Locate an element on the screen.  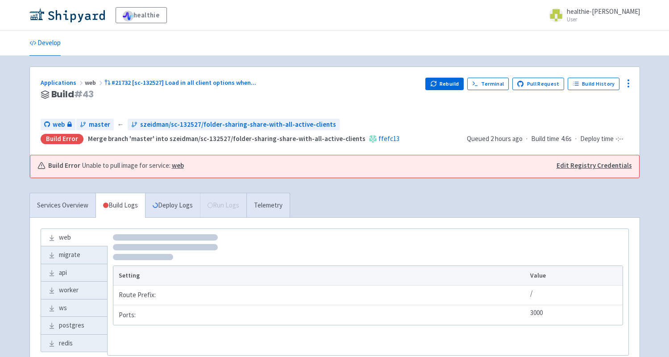
a: ws is located at coordinates (74, 308).